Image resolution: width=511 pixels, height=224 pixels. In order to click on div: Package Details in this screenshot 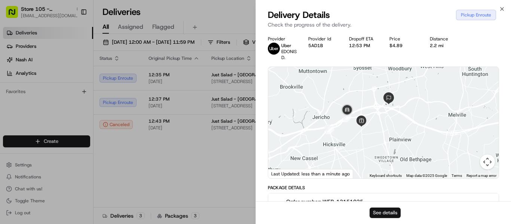, I will do `click(383, 188)`.